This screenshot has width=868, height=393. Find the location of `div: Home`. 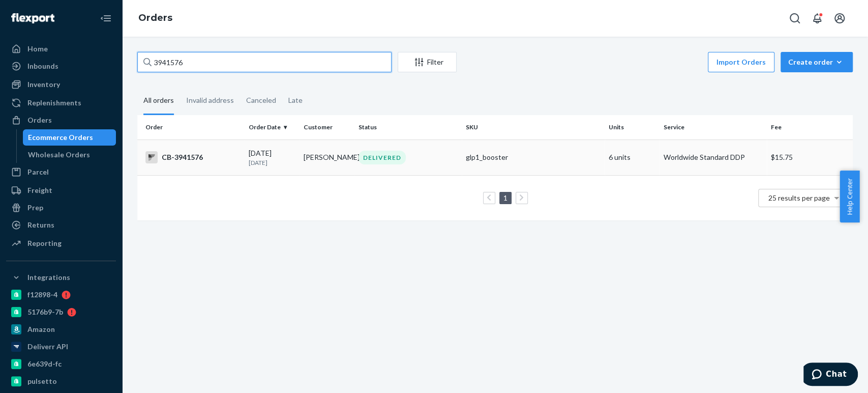

div: Home is located at coordinates (37, 49).